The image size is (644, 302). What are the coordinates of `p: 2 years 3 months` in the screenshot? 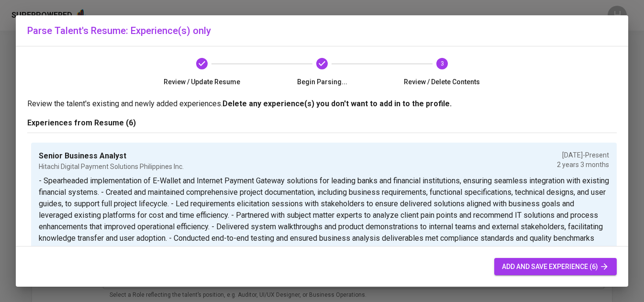 It's located at (583, 165).